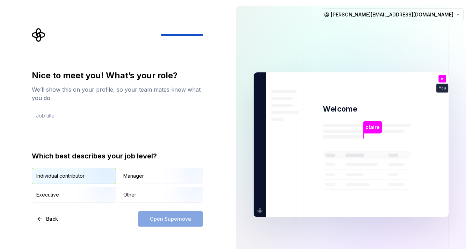 This screenshot has height=249, width=472. I want to click on div: Which best describes your job level?, so click(117, 156).